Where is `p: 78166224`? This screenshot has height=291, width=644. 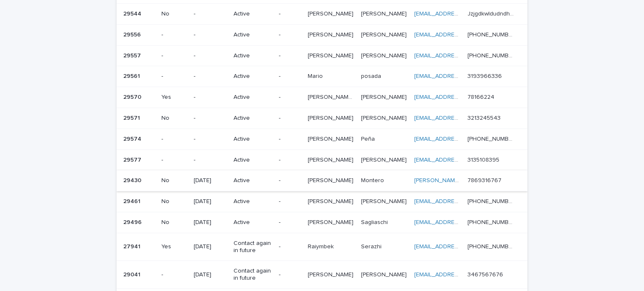 p: 78166224 is located at coordinates (482, 96).